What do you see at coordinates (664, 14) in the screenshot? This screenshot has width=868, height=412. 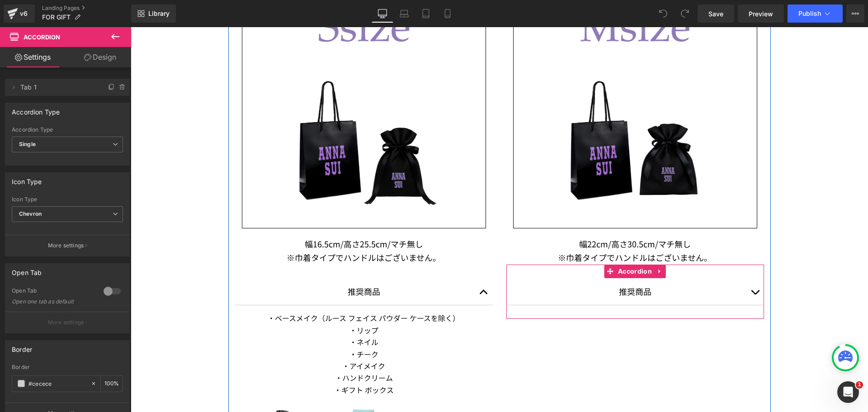 I see `button: Undo` at bounding box center [664, 14].